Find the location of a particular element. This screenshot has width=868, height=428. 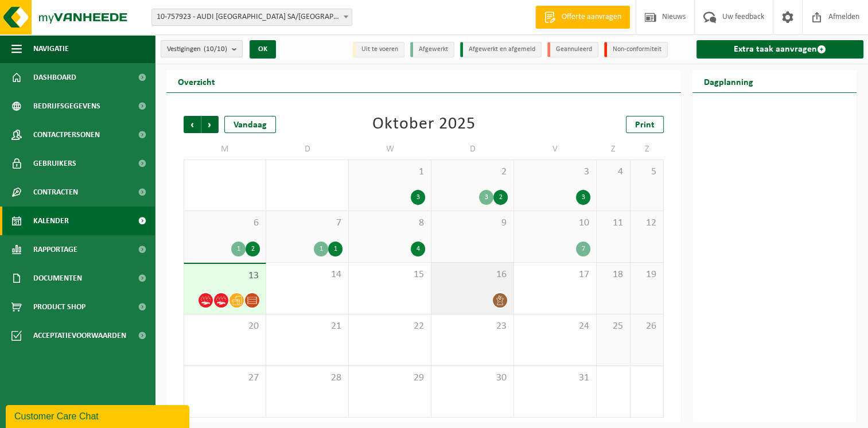

td: M is located at coordinates (225, 150).